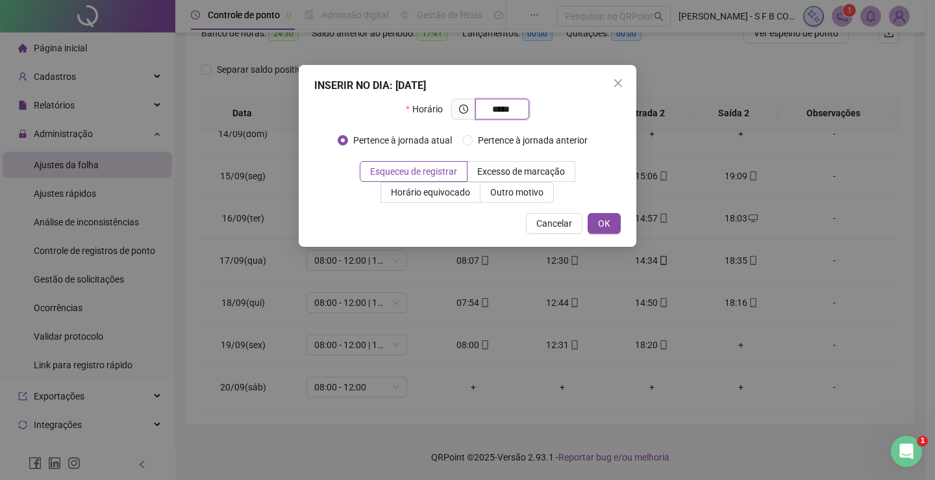  I want to click on button: OK, so click(604, 223).